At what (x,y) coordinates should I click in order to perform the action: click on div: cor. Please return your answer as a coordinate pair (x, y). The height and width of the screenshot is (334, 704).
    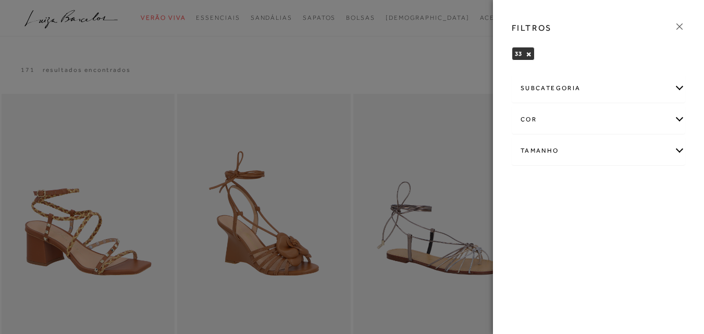
    Looking at the image, I should click on (598, 119).